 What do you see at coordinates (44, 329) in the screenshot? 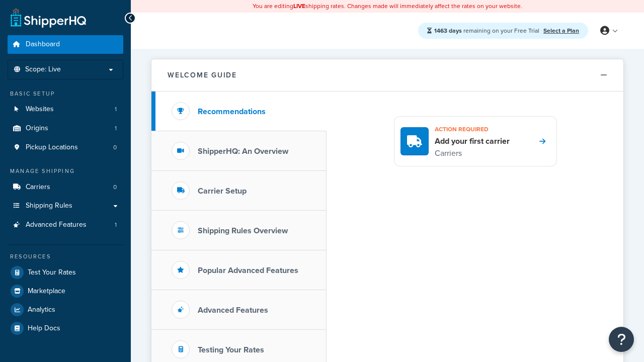
I see `span: Help Docs` at bounding box center [44, 329].